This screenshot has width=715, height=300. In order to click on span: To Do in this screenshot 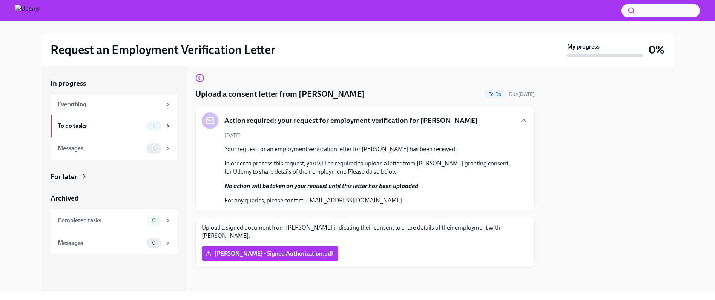, I will do `click(495, 94)`.